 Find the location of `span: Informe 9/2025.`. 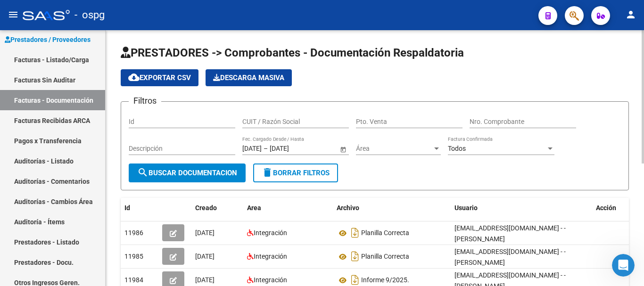

span: Informe 9/2025. is located at coordinates (385, 280).